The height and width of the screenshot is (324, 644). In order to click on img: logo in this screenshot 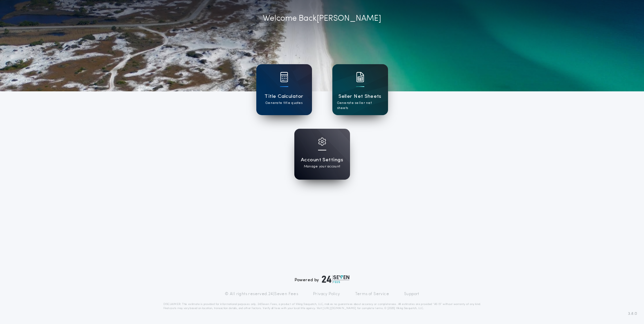, I will do `click(336, 279)`.